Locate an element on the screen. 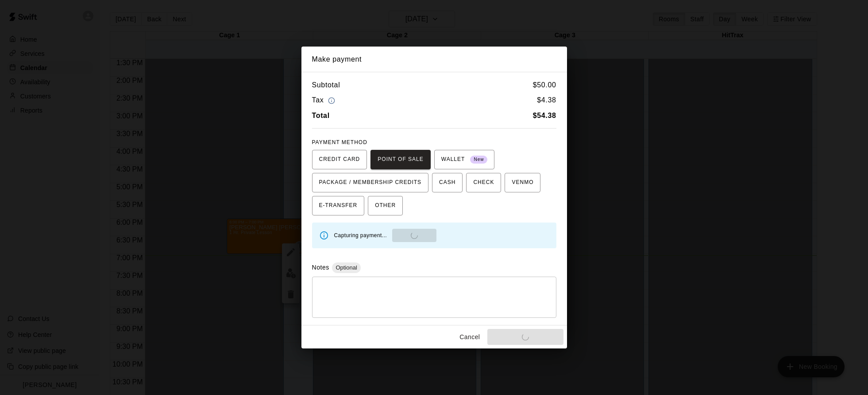 This screenshot has width=868, height=395. span: CREDIT CARD is located at coordinates (339, 160).